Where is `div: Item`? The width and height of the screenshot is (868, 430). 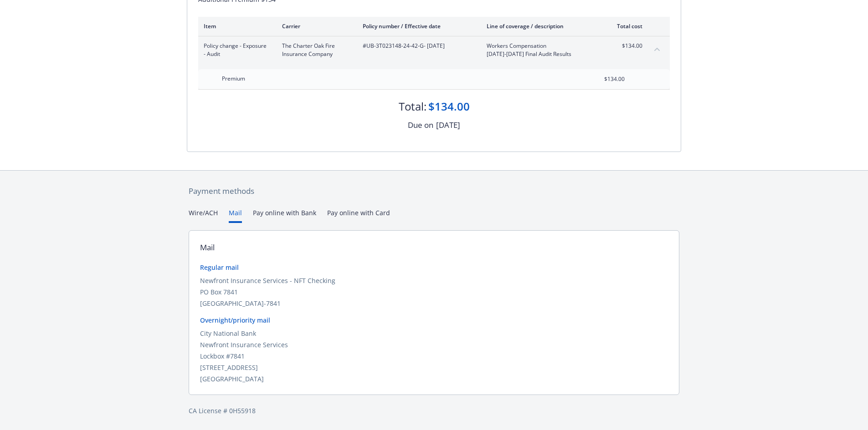 div: Item is located at coordinates (236, 26).